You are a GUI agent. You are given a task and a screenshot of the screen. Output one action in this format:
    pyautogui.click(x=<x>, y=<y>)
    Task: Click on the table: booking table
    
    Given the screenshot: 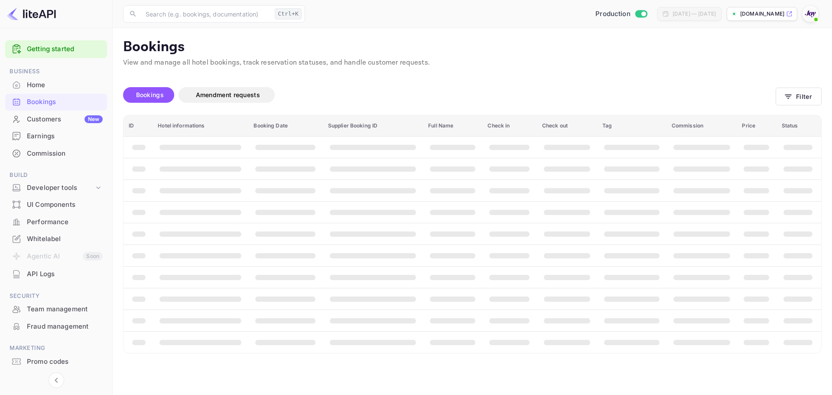 What is the action you would take?
    pyautogui.click(x=472, y=234)
    